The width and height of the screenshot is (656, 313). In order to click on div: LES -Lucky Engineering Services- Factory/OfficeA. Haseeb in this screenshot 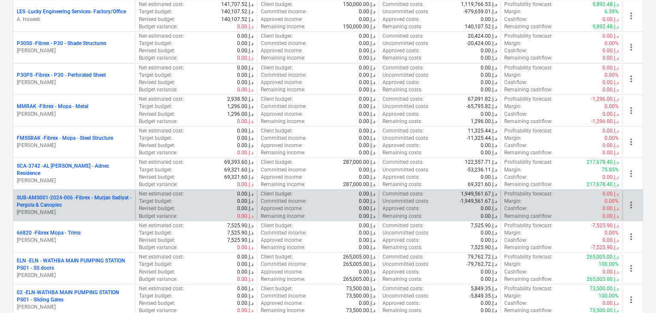, I will do `click(74, 15)`.